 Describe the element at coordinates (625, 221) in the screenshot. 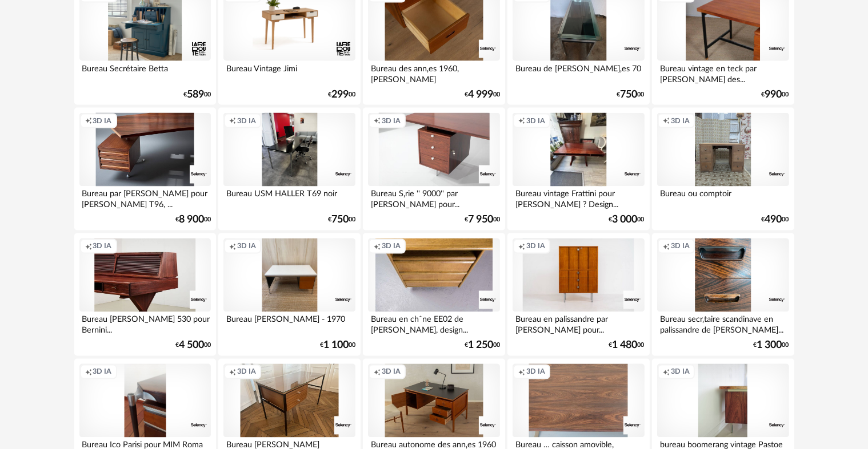

I see `span: 3 000` at that location.